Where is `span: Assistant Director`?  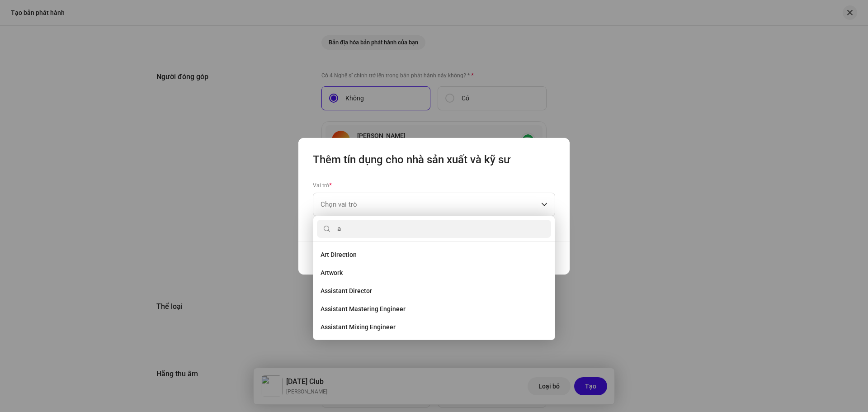 span: Assistant Director is located at coordinates (346, 291).